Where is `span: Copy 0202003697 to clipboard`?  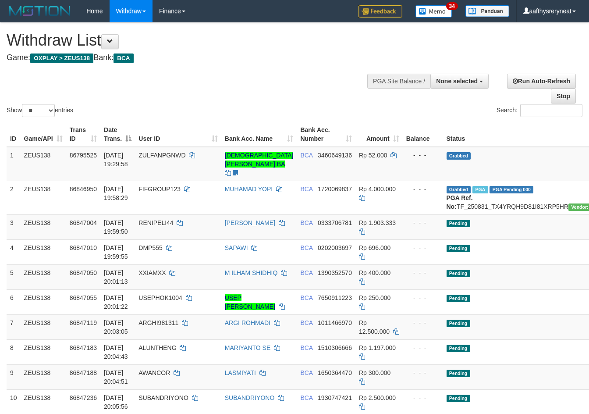
span: Copy 0202003697 to clipboard is located at coordinates (335, 248).